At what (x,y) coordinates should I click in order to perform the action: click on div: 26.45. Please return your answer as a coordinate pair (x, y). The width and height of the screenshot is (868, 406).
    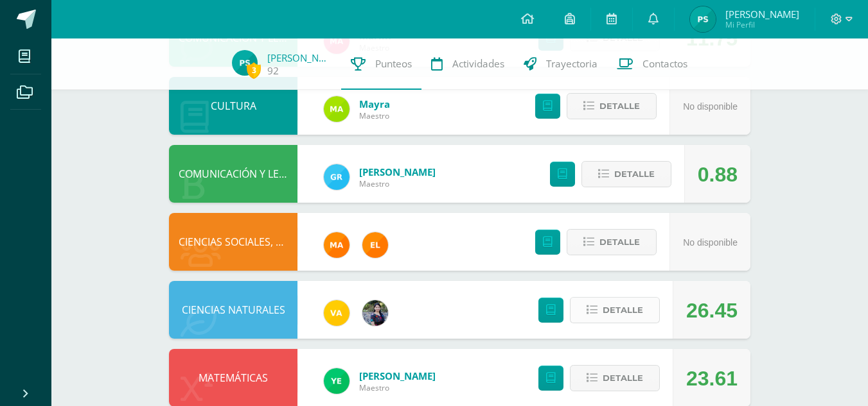
    Looking at the image, I should click on (712, 311).